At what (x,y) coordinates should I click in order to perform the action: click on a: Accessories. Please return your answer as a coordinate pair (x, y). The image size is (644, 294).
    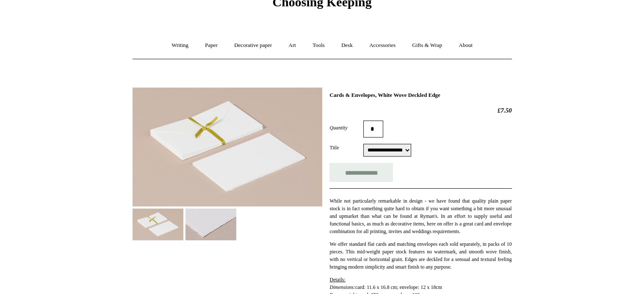
    Looking at the image, I should click on (382, 45).